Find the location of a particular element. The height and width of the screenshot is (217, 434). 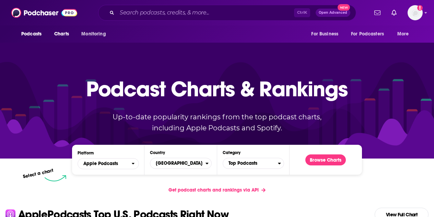

svg: Add a profile image is located at coordinates (420, 8).